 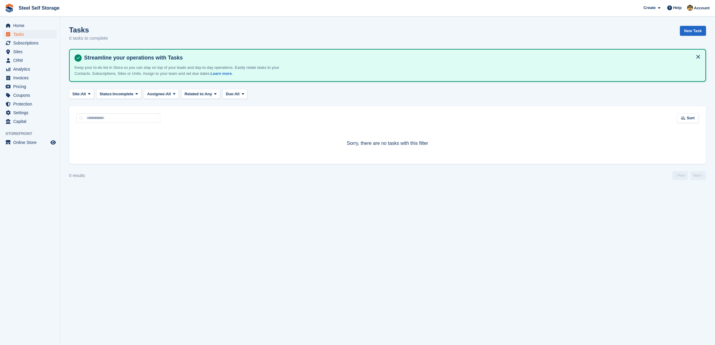 What do you see at coordinates (9, 8) in the screenshot?
I see `img: stora-icon-8386f47178a22dfd0bd8f6a31ec36ba5ce8667c1dd55bd0f319d3a0aa187defe.svg` at bounding box center [9, 8].